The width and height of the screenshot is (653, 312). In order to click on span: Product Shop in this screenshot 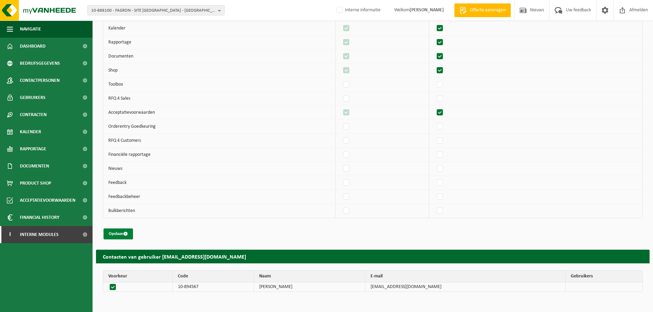, I will do `click(35, 184)`.